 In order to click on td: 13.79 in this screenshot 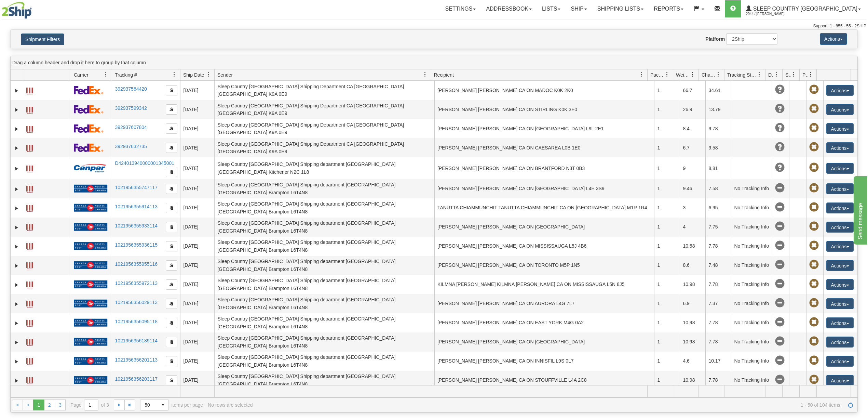, I will do `click(718, 109)`.